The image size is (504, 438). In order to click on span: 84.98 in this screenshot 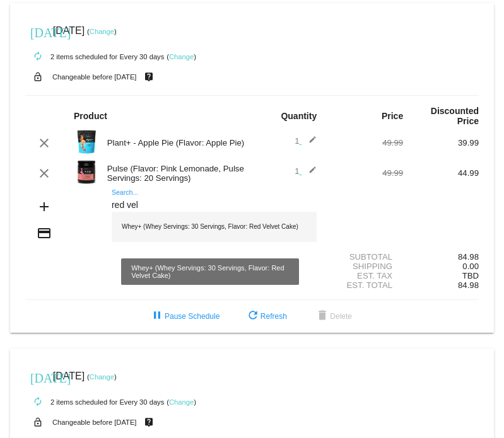, I will do `click(468, 285)`.